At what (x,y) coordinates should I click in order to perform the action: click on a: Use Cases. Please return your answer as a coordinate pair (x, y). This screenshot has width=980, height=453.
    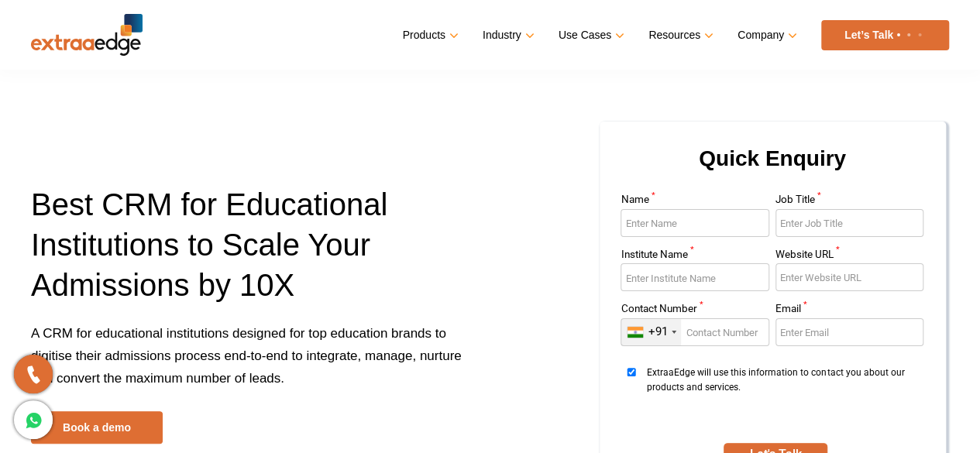
    Looking at the image, I should click on (590, 35).